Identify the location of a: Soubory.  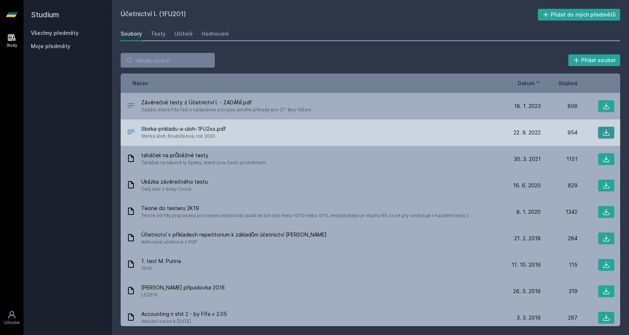
(131, 34).